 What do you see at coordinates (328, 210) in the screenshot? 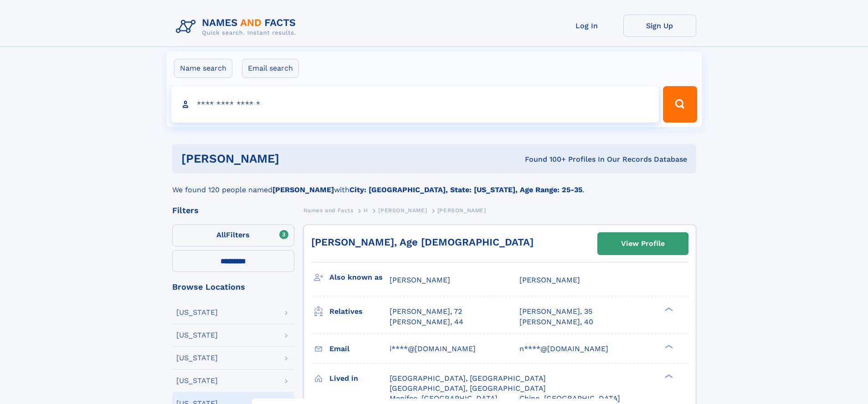
I see `a: Names and Facts` at bounding box center [328, 210].